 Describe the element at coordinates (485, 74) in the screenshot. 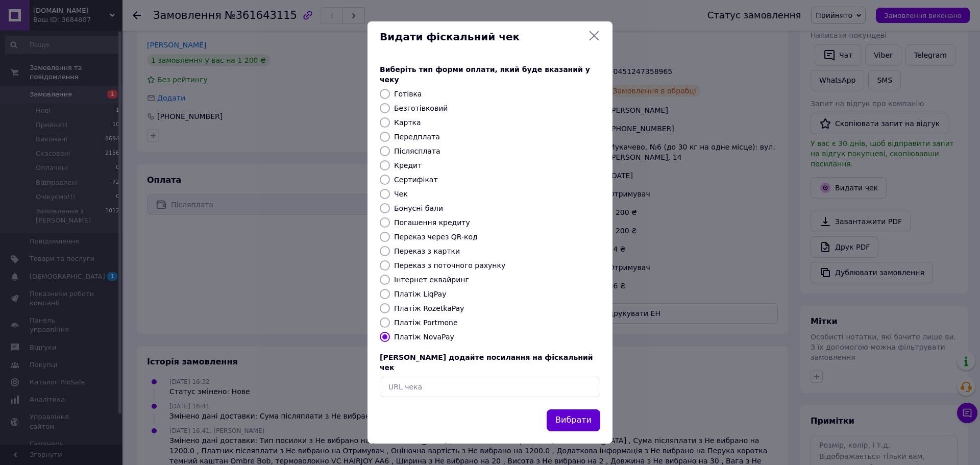

I see `span: Виберіть тип форми оплати, який буде вказаний у чеку` at that location.